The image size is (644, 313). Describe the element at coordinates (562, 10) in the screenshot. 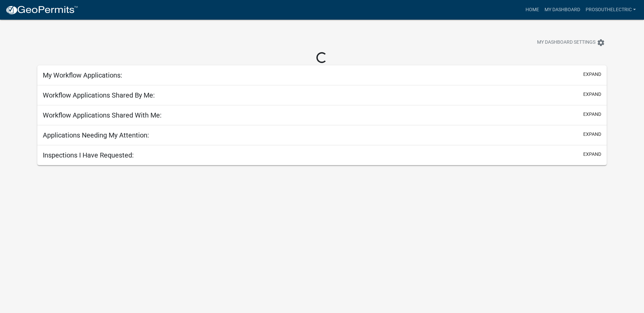

I see `a: My Dashboard` at that location.